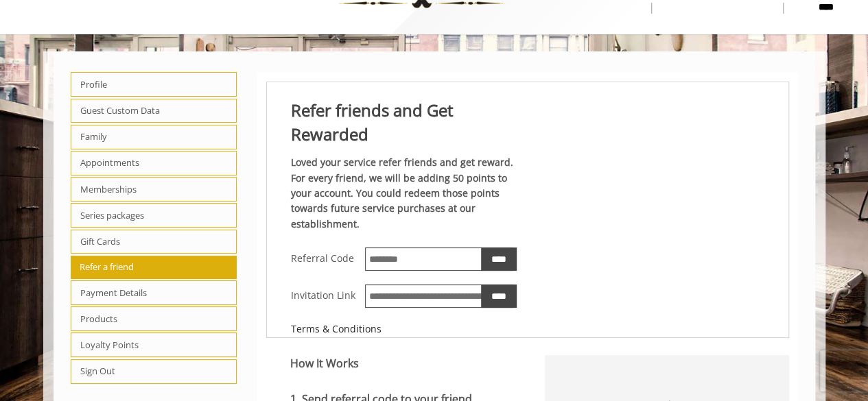  What do you see at coordinates (154, 267) in the screenshot?
I see `span: Refer a friend` at bounding box center [154, 267].